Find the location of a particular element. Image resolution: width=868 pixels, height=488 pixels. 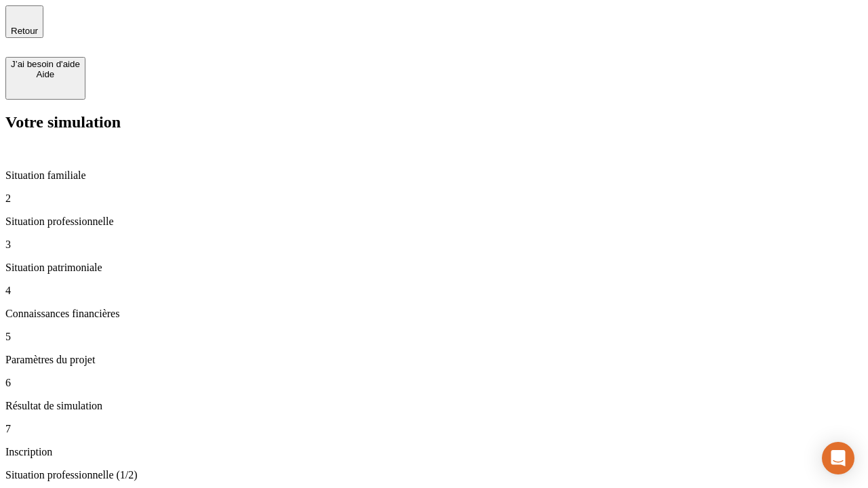

button: J’ai besoin d'aideAide is located at coordinates (45, 78).